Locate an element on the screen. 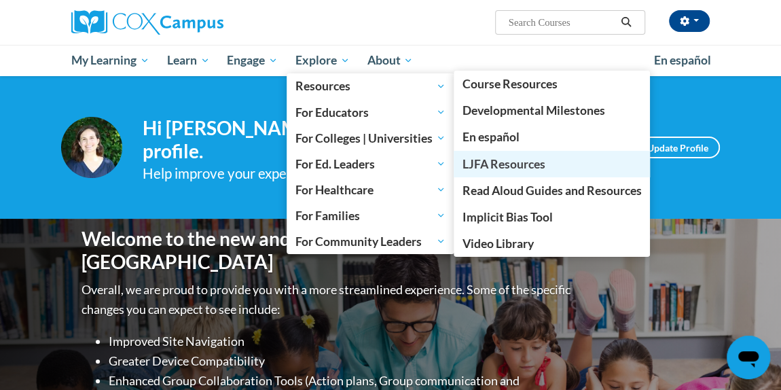  img: Cox Campus is located at coordinates (147, 22).